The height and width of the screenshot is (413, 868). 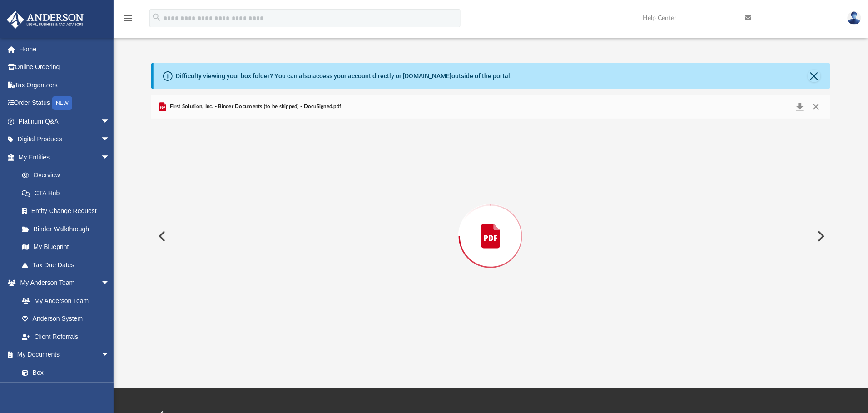 I want to click on a: Digital Productsarrow_drop_down, so click(x=65, y=140).